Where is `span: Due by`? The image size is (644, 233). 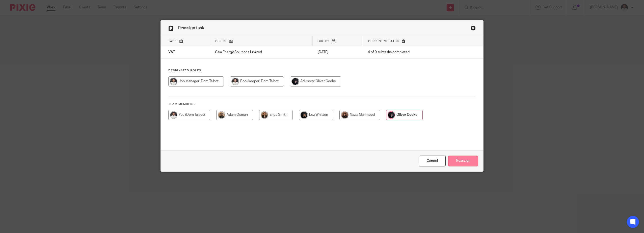 span: Due by is located at coordinates (323, 41).